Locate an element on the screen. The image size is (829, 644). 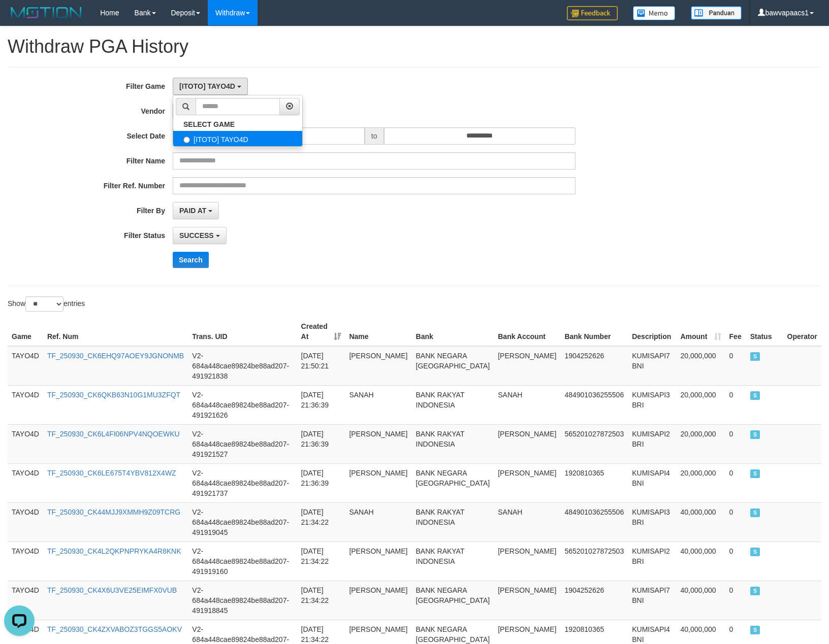
th: Game is located at coordinates (25, 332).